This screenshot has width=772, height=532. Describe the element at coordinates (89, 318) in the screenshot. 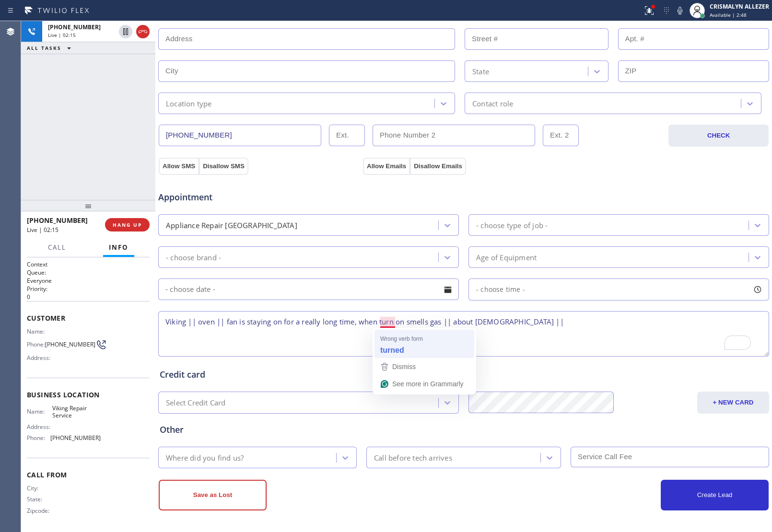

I see `span: Customer` at that location.